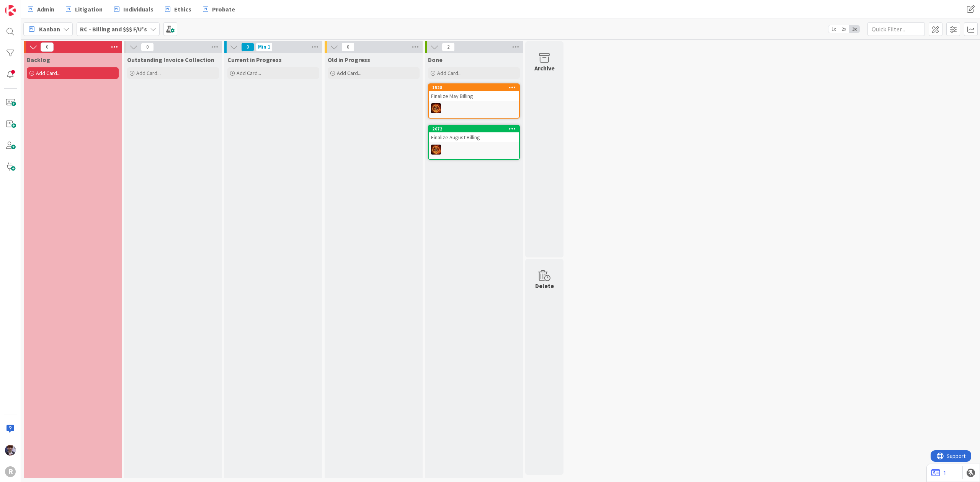 This screenshot has height=482, width=980. I want to click on a: Individuals, so click(134, 9).